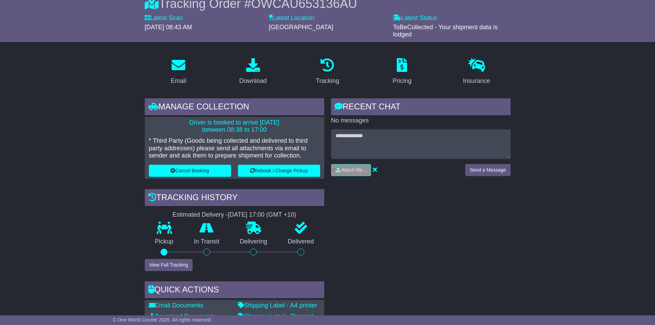  What do you see at coordinates (254, 242) in the screenshot?
I see `p: Delivering` at bounding box center [254, 242].